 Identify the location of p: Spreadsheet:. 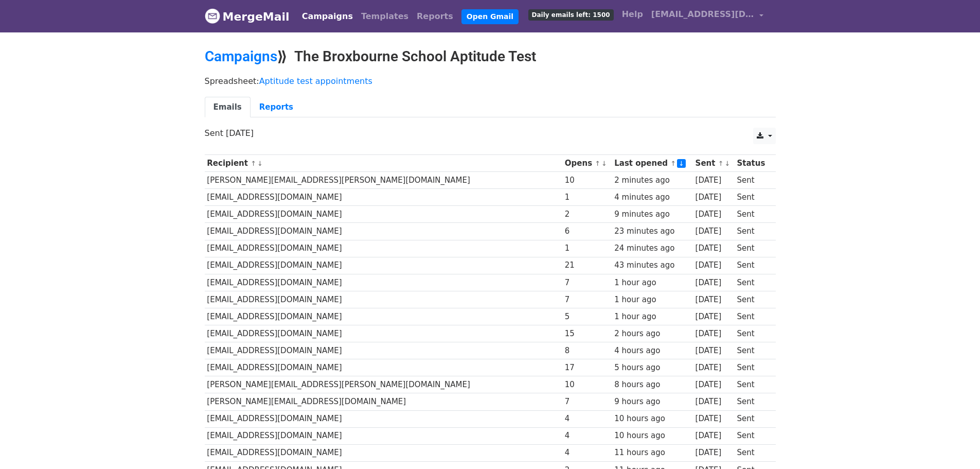
(490, 81).